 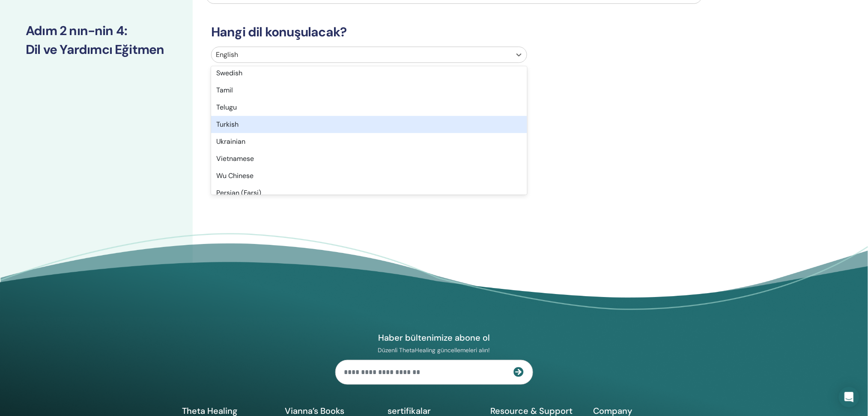 I want to click on div: Persian (Farsi), so click(x=369, y=193).